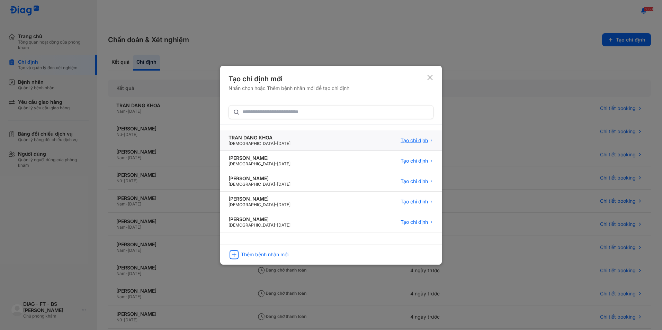  What do you see at coordinates (259, 138) in the screenshot?
I see `div: TRAN DANG KHOA` at bounding box center [259, 138].